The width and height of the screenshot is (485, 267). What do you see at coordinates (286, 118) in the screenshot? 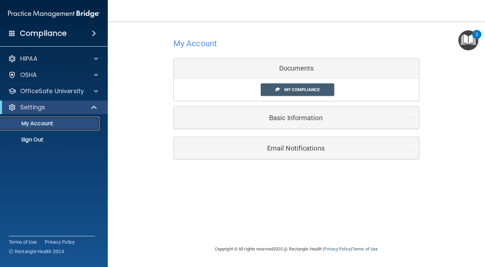
I see `h5: Basic Information` at bounding box center [286, 118].